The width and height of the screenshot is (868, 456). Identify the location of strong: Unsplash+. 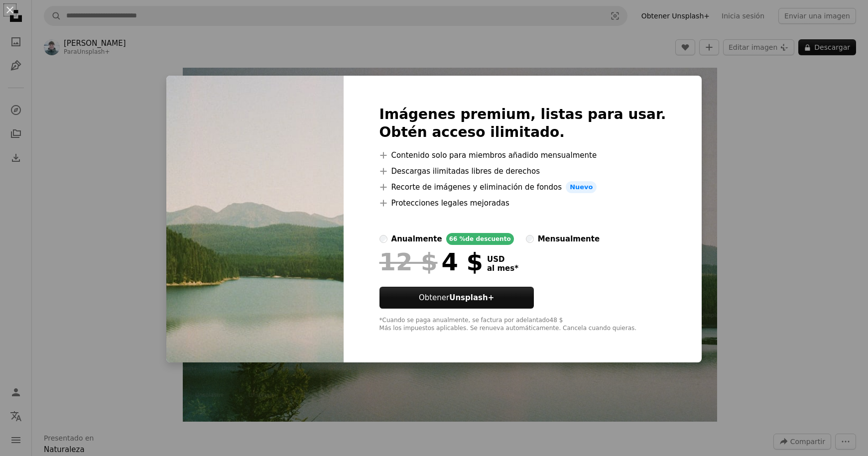
(472, 298).